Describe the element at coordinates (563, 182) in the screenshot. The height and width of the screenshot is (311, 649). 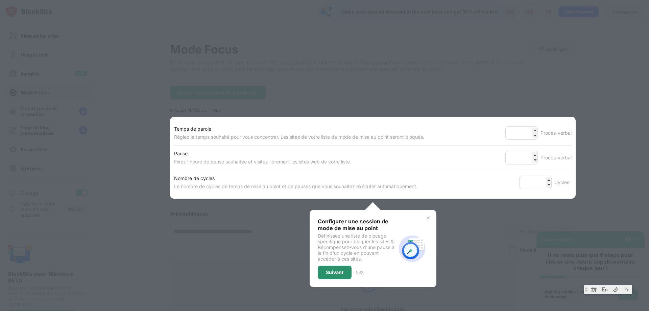
I see `div: Cycles` at that location.